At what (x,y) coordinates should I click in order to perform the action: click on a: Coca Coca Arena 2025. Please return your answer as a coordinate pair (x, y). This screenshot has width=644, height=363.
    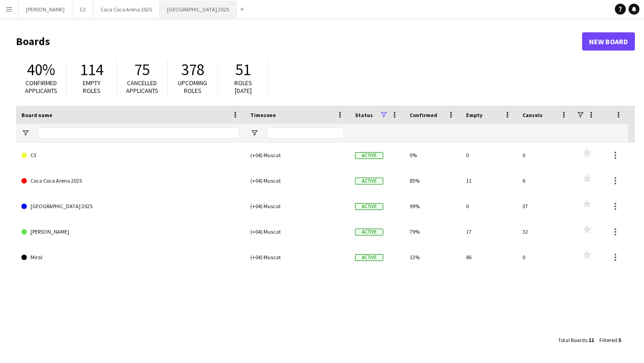
    Looking at the image, I should click on (130, 181).